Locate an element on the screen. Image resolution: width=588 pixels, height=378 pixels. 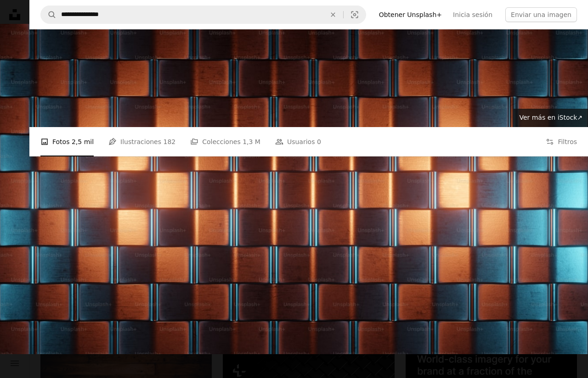
span: 1,3 M is located at coordinates (251, 142).